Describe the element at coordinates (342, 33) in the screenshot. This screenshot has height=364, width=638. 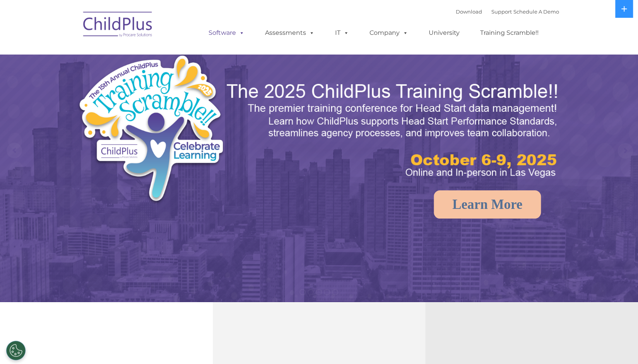
I see `a: IT` at that location.